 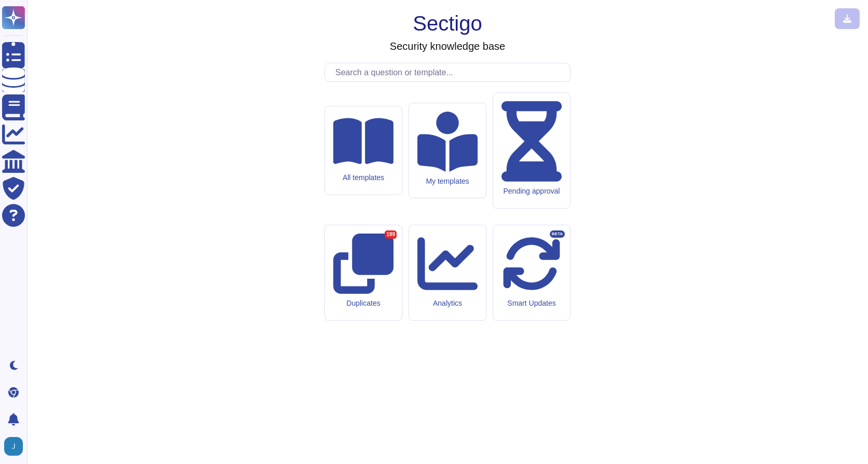 What do you see at coordinates (16, 447) in the screenshot?
I see `button: user` at bounding box center [16, 447].